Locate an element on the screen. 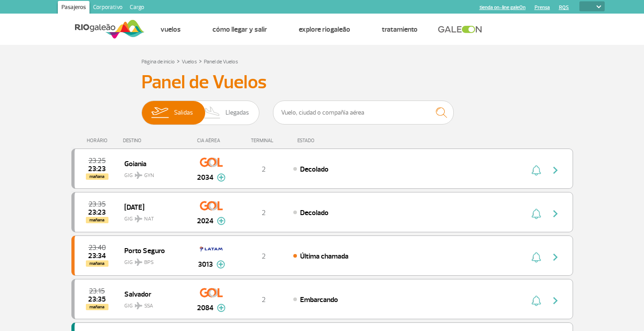 This screenshot has height=331, width=644. span: Llegadas is located at coordinates (237, 113).